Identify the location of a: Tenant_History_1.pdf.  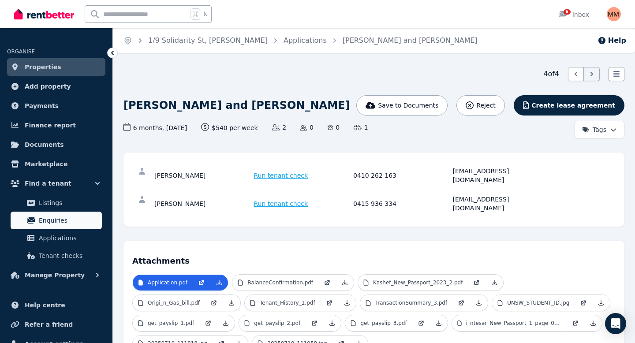
(283, 303).